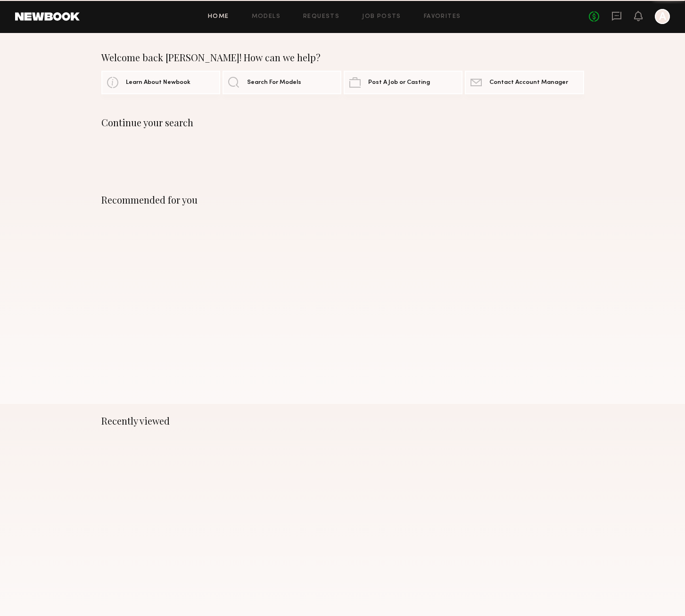 This screenshot has height=616, width=685. I want to click on a: Learn About Newbook, so click(161, 83).